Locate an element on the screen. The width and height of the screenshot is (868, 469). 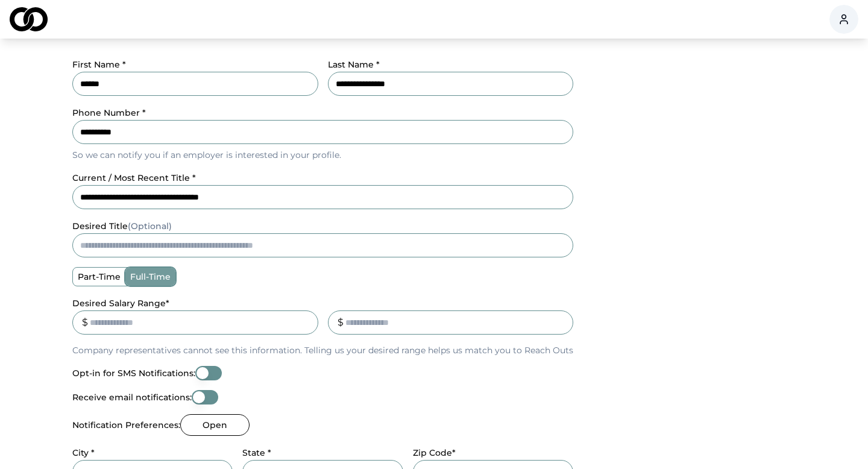
label: City * is located at coordinates (83, 453).